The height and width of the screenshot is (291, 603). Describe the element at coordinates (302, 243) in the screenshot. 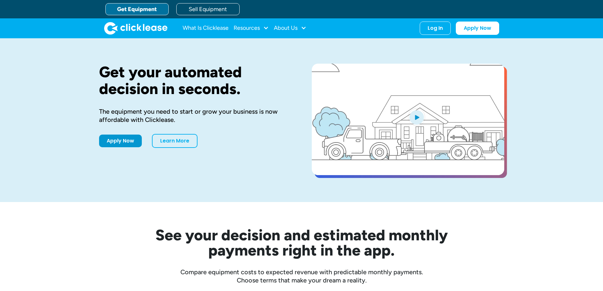

I see `h2: See your decision and estimated monthly payments right in the app.` at that location.